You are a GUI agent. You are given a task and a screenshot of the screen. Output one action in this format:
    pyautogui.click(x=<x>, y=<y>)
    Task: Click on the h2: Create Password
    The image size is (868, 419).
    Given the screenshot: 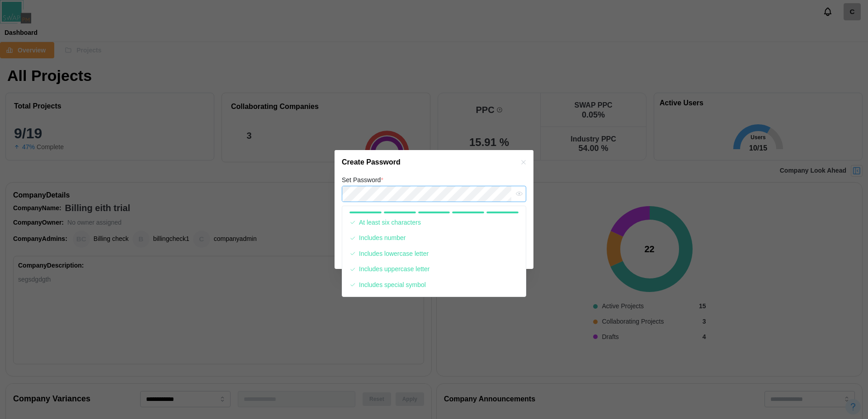 What is the action you would take?
    pyautogui.click(x=371, y=163)
    